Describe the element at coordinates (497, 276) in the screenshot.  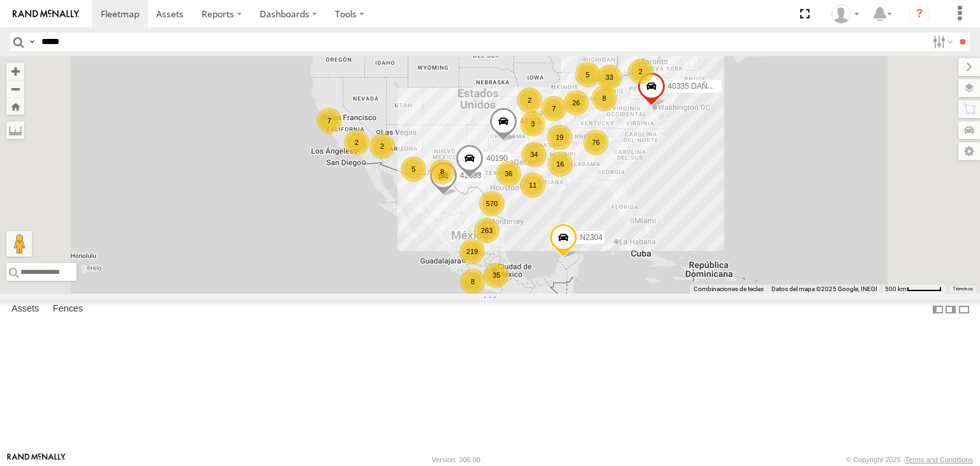
I see `div: 35` at that location.